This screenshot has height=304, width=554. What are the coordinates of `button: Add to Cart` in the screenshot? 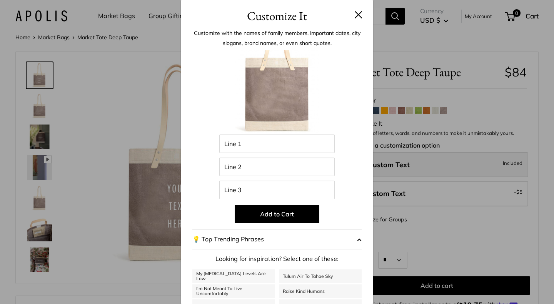 It's located at (277, 214).